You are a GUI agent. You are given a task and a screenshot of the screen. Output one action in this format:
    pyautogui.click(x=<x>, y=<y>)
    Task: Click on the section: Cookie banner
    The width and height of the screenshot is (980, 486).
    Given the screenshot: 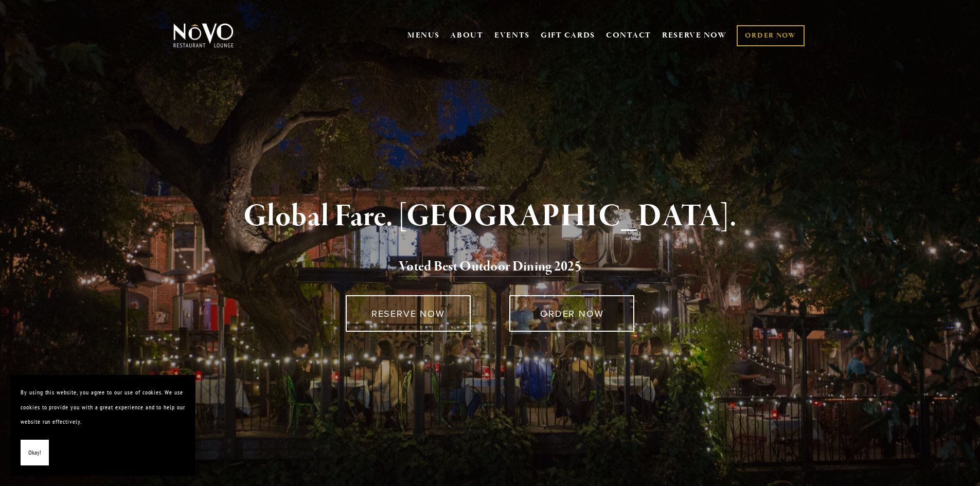 What is the action you would take?
    pyautogui.click(x=103, y=425)
    